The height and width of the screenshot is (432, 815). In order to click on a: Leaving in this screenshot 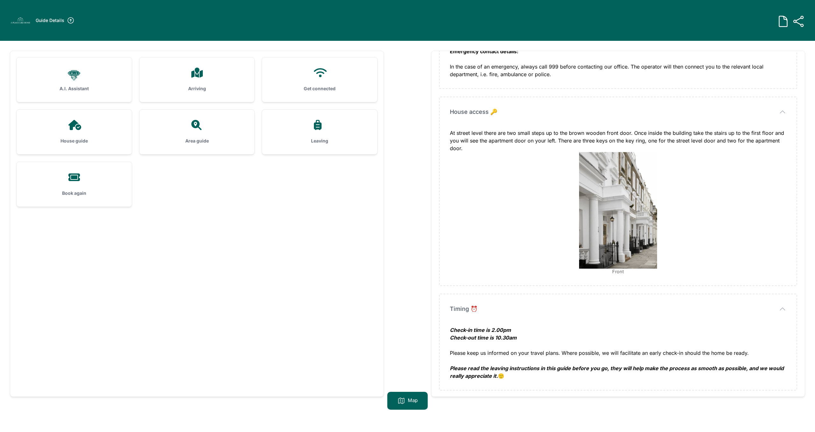, I will do `click(320, 132)`.